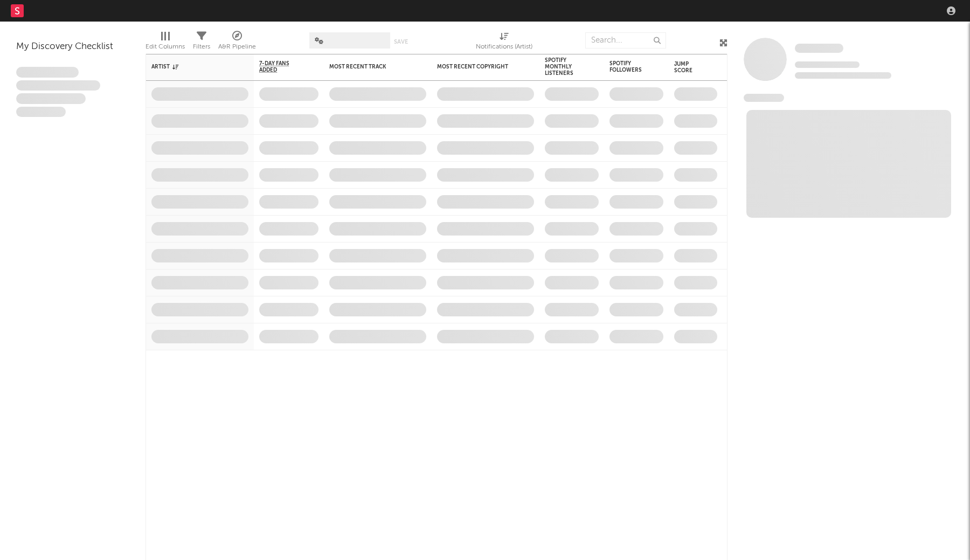 Image resolution: width=970 pixels, height=560 pixels. What do you see at coordinates (41, 112) in the screenshot?
I see `span: Aliquam viverra` at bounding box center [41, 112].